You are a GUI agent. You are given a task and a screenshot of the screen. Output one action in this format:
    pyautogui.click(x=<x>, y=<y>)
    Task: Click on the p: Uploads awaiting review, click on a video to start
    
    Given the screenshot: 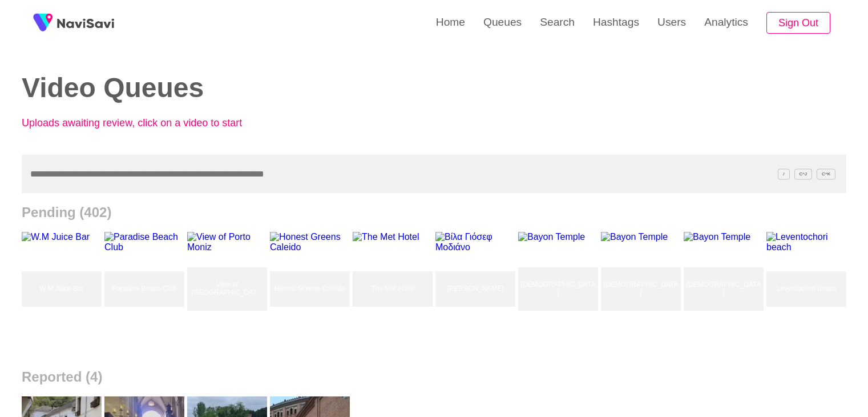 What is the action you would take?
    pyautogui.click(x=148, y=123)
    